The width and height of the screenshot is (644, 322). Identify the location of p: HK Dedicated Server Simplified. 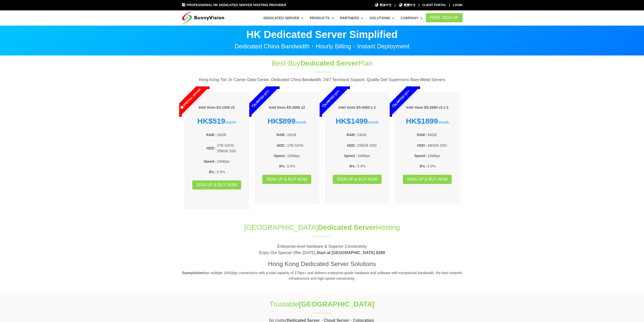
(322, 35).